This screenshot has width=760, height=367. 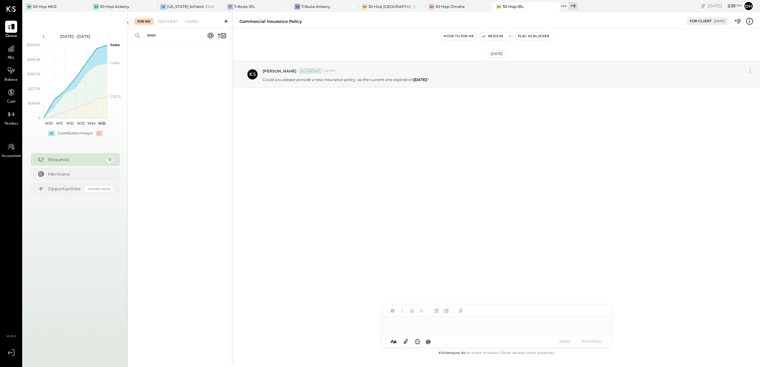 What do you see at coordinates (11, 58) in the screenshot?
I see `span: P&L` at bounding box center [11, 58].